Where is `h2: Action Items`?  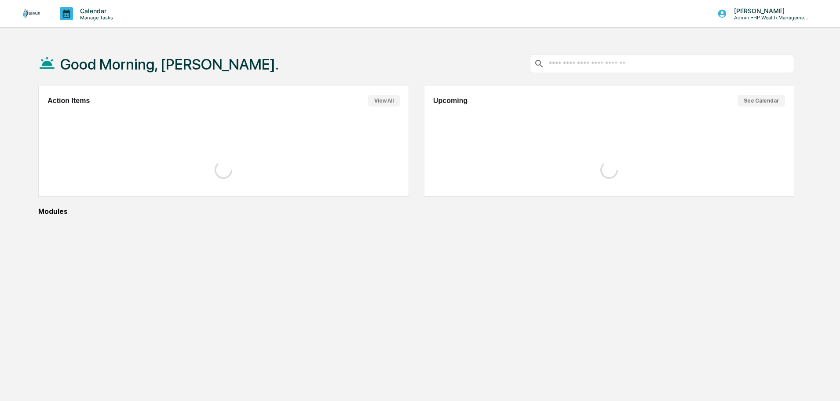 h2: Action Items is located at coordinates (69, 101).